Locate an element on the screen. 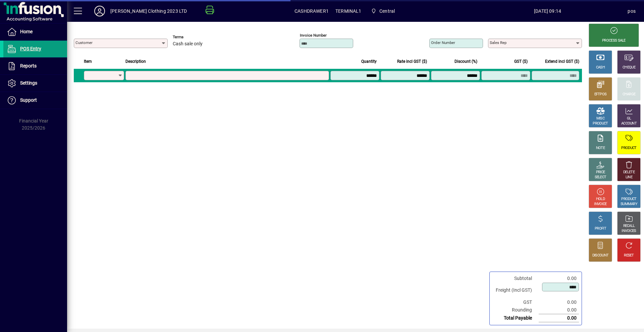  div: PROCESS SALE is located at coordinates (614, 40).